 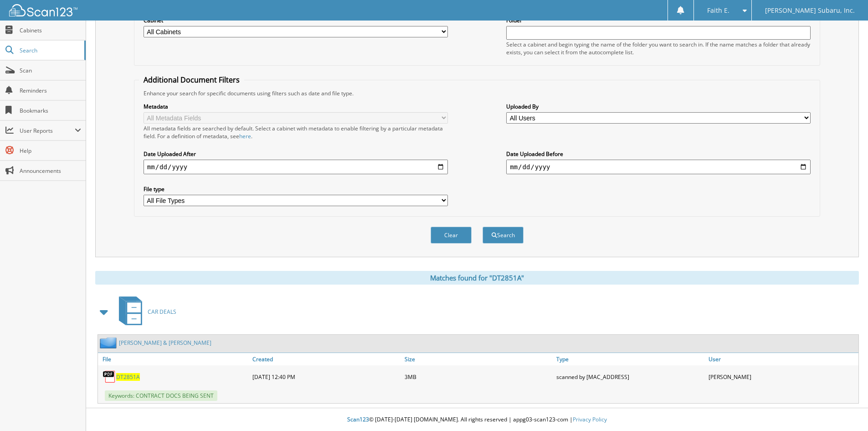 I want to click on div: Select a cabinet and begin typing the name of the folder you want to search in. If the name match..., so click(x=659, y=48).